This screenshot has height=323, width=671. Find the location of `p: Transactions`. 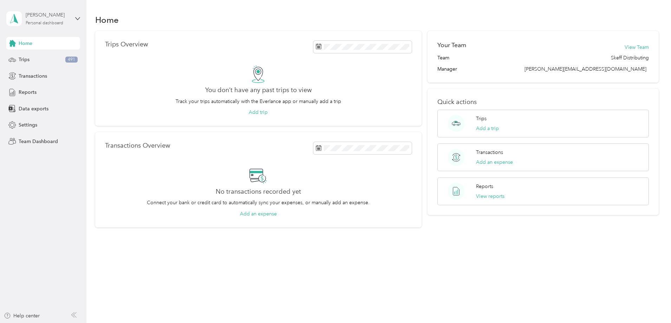

p: Transactions is located at coordinates (489, 152).